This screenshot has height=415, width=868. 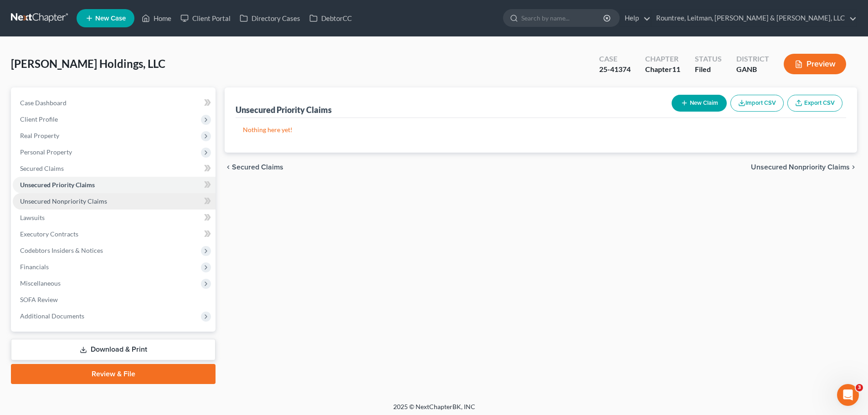 What do you see at coordinates (228, 167) in the screenshot?
I see `i: chevron_left` at bounding box center [228, 167].